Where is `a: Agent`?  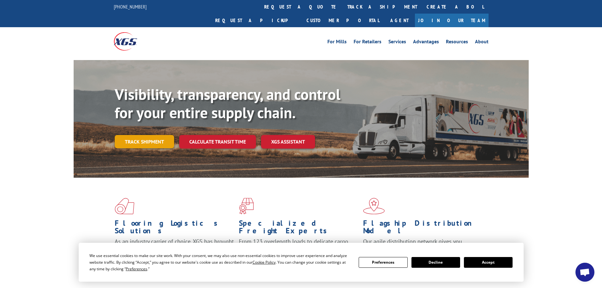 a: Agent is located at coordinates (399, 20).